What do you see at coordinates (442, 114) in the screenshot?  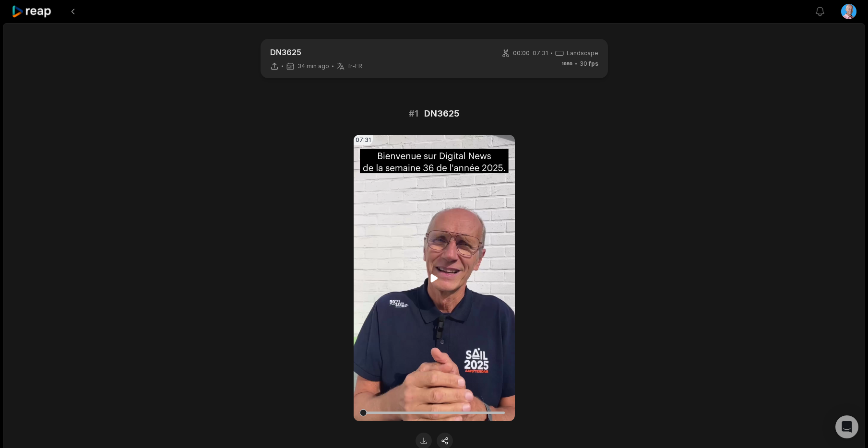 I see `span: DN3625` at bounding box center [442, 114].